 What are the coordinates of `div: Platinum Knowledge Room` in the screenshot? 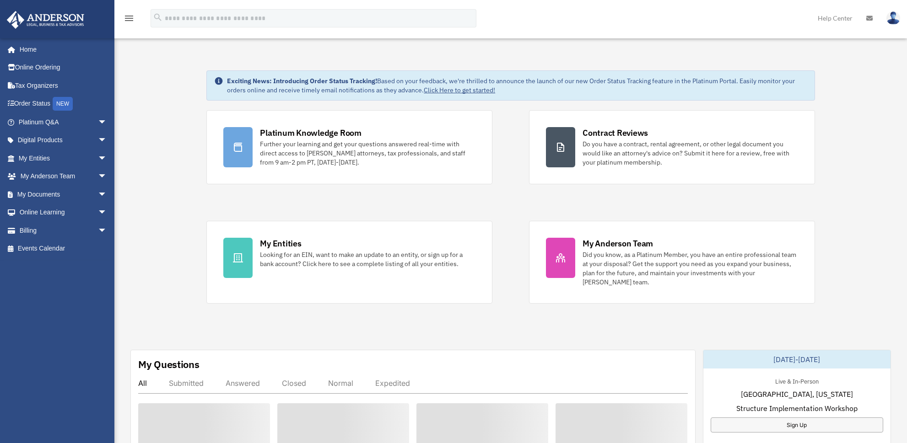 It's located at (311, 133).